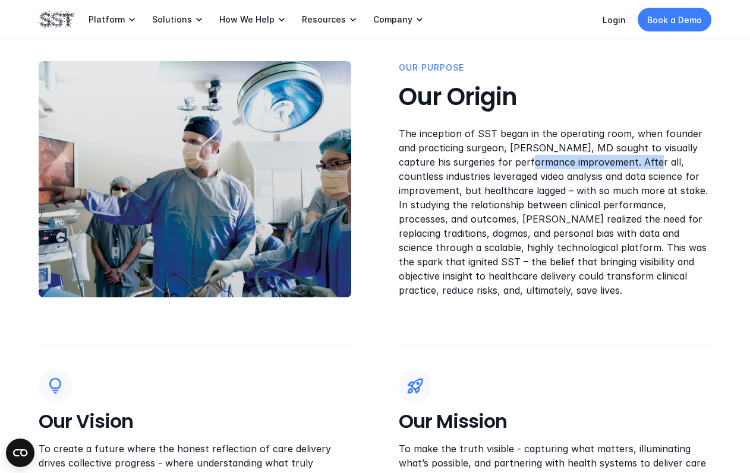  What do you see at coordinates (431, 68) in the screenshot?
I see `p: OUR PUrpose` at bounding box center [431, 68].